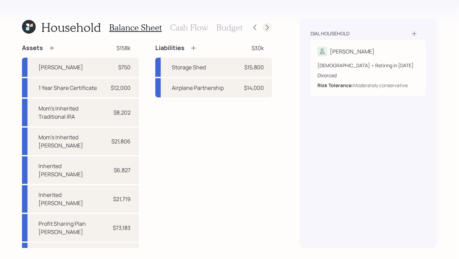 The image size is (459, 259). I want to click on h3: Cash Flow, so click(189, 27).